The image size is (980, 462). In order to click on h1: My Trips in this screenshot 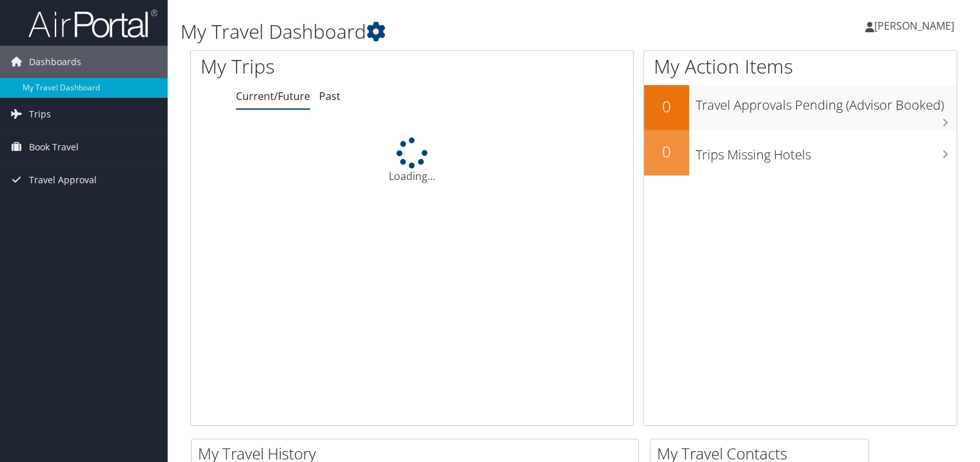, I will do `click(320, 67)`.